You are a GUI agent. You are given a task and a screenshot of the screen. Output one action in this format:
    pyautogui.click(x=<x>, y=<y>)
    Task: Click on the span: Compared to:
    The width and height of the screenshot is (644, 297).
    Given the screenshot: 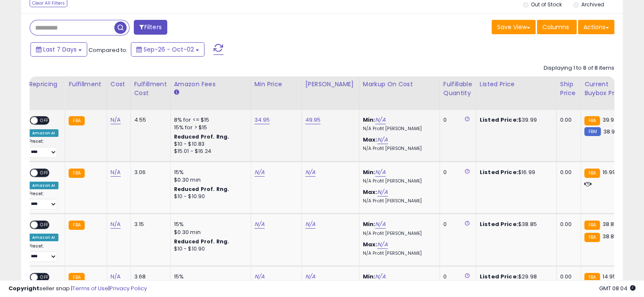 What is the action you would take?
    pyautogui.click(x=108, y=50)
    